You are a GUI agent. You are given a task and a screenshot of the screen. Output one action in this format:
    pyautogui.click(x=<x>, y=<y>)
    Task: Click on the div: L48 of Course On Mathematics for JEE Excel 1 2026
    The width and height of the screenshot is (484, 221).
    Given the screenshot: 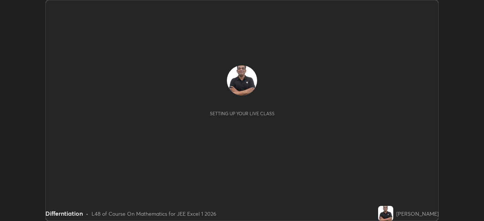 What is the action you would take?
    pyautogui.click(x=154, y=213)
    